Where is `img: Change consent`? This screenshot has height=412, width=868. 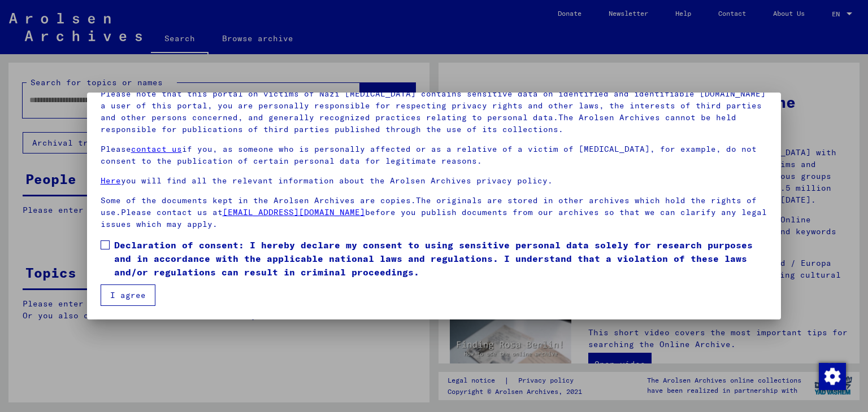 img: Change consent is located at coordinates (832, 376).